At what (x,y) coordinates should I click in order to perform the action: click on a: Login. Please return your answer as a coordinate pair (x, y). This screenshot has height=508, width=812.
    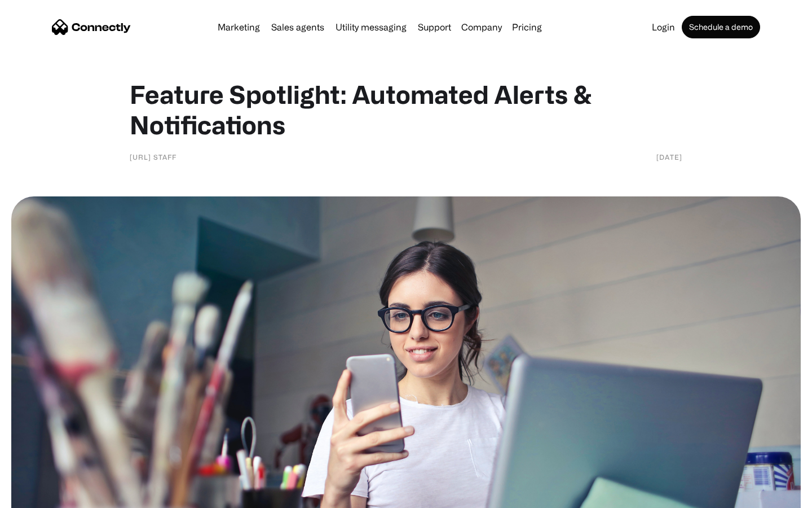
    Looking at the image, I should click on (664, 27).